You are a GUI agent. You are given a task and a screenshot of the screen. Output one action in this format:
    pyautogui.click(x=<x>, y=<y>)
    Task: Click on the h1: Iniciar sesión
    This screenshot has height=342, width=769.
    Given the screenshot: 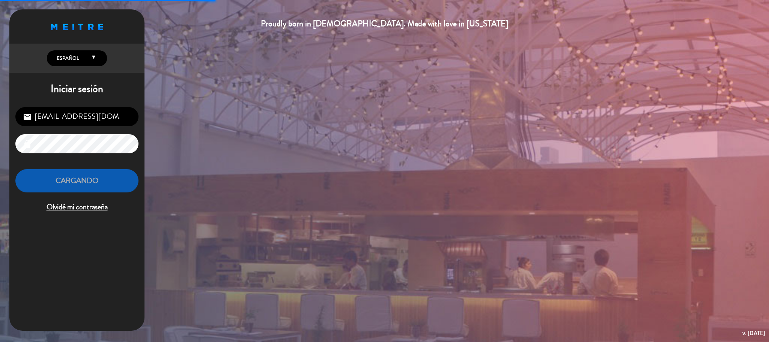 What is the action you would take?
    pyautogui.click(x=77, y=89)
    